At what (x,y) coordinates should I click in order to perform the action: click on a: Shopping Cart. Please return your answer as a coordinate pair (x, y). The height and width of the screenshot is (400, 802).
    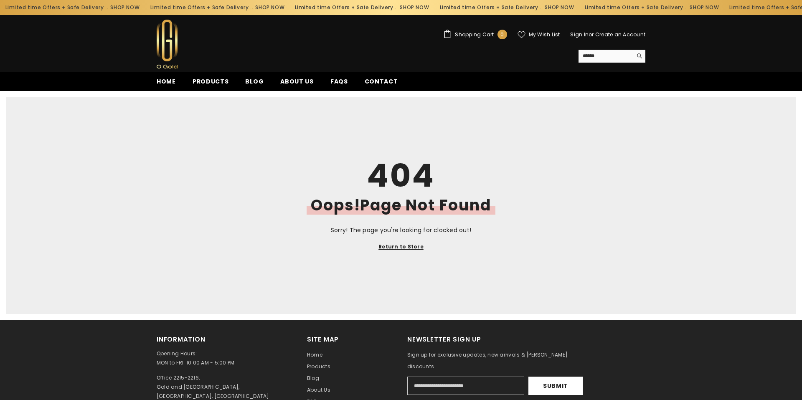
    Looking at the image, I should click on (475, 34).